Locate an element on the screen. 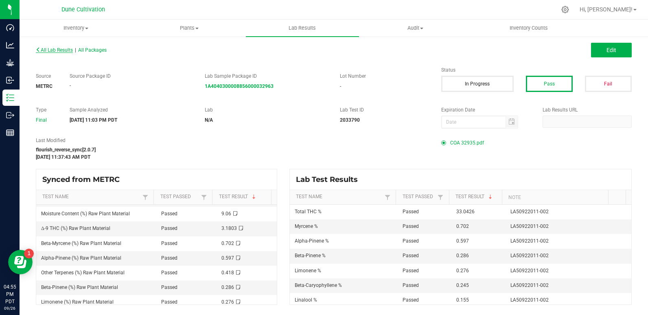  span: Inventory is located at coordinates (76, 28).